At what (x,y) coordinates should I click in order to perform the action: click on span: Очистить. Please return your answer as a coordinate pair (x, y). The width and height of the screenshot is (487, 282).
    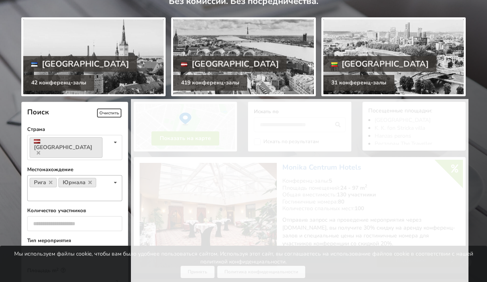
    Looking at the image, I should click on (109, 113).